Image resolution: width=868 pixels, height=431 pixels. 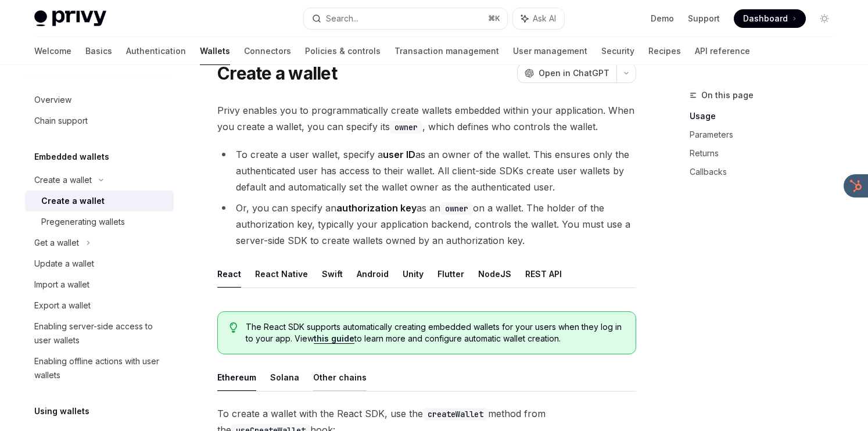 What do you see at coordinates (57, 243) in the screenshot?
I see `div: Get a wallet` at bounding box center [57, 243].